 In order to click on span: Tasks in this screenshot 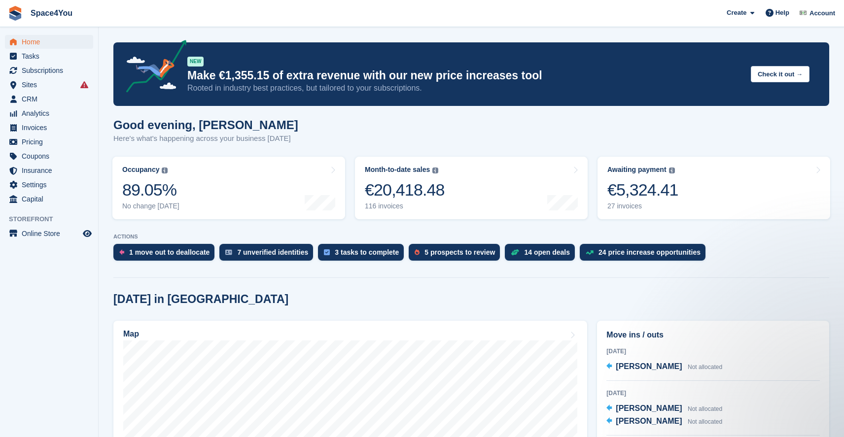, I will do `click(51, 56)`.